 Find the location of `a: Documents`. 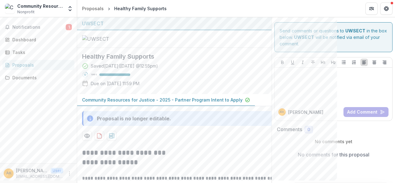

a: Documents is located at coordinates (38, 77).